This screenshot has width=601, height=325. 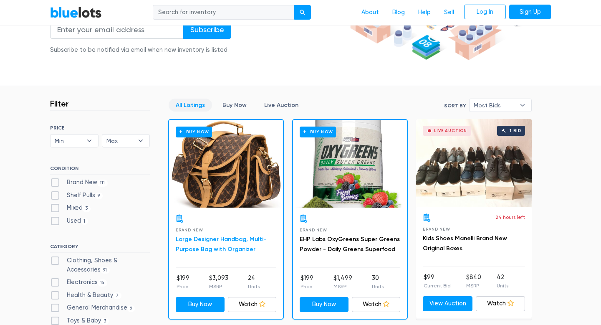 What do you see at coordinates (78, 282) in the screenshot?
I see `label: Electronics` at bounding box center [78, 282].